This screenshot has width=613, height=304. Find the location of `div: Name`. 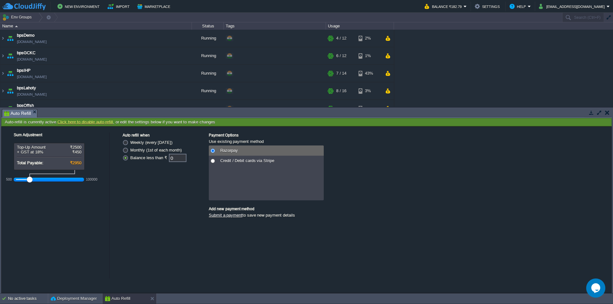

div: Name is located at coordinates (96, 26).